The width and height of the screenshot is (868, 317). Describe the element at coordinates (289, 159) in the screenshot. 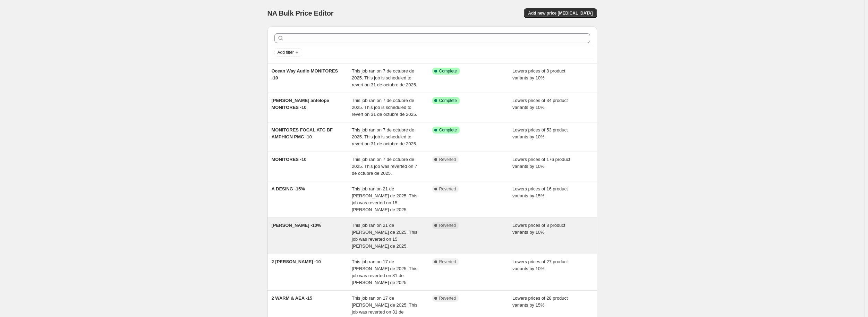

I see `span: MONITORES -10` at that location.